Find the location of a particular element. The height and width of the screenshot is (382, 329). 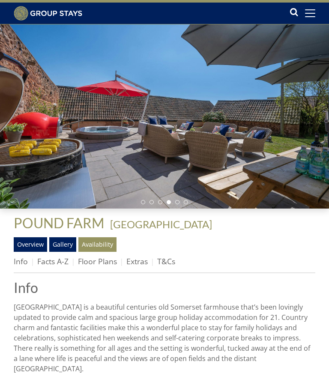

a: Availability is located at coordinates (97, 244).